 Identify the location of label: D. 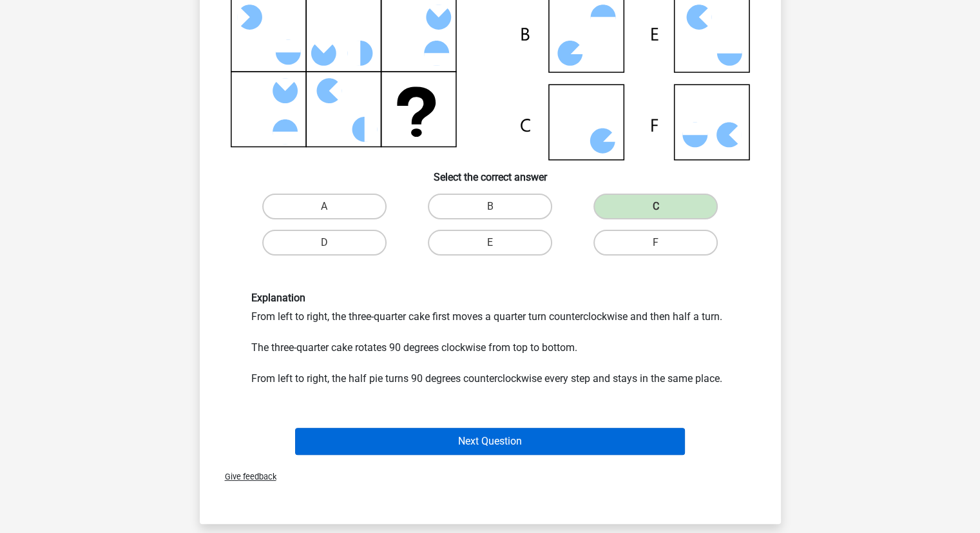
(324, 243).